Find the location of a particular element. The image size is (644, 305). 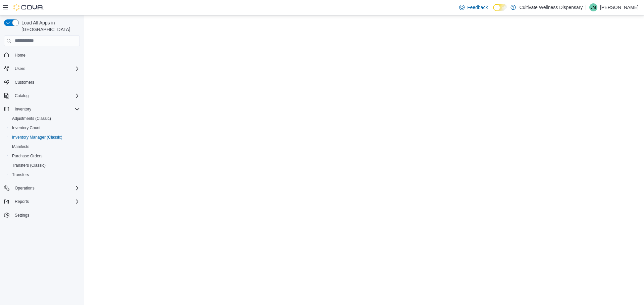

button: Settings is located at coordinates (42, 215).